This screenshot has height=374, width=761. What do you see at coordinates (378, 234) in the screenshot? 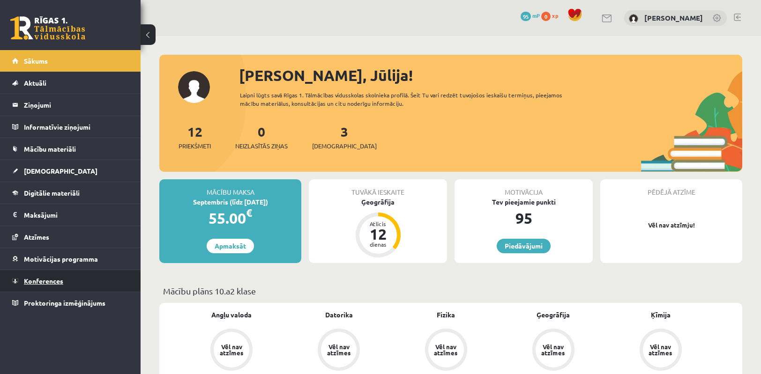
I see `div: 12` at bounding box center [378, 234].